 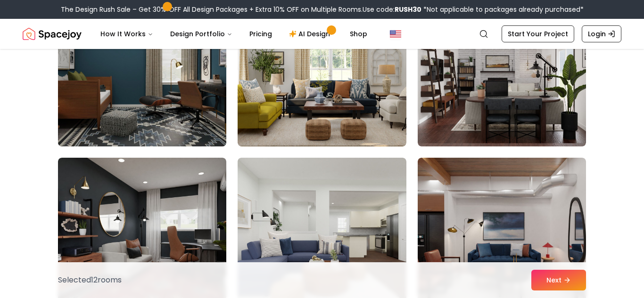 What do you see at coordinates (391, 10) in the screenshot?
I see `span: Use code:` at bounding box center [391, 10].